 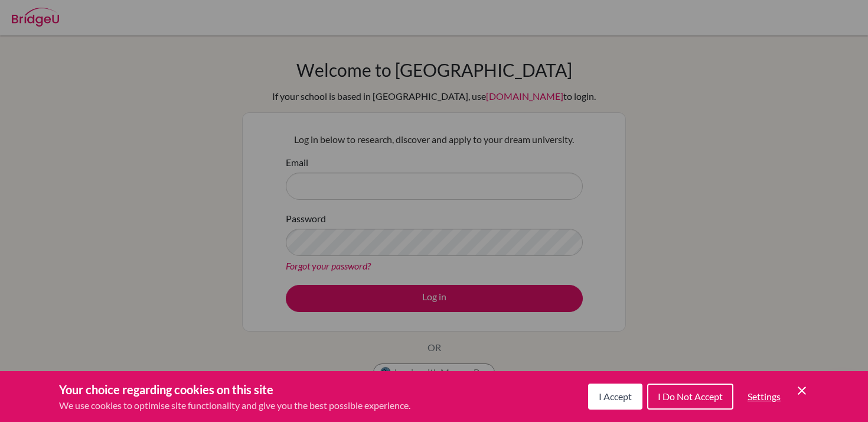 I want to click on p: We use cookies to optimise site functionality and give you the best possible experience., so click(x=234, y=406).